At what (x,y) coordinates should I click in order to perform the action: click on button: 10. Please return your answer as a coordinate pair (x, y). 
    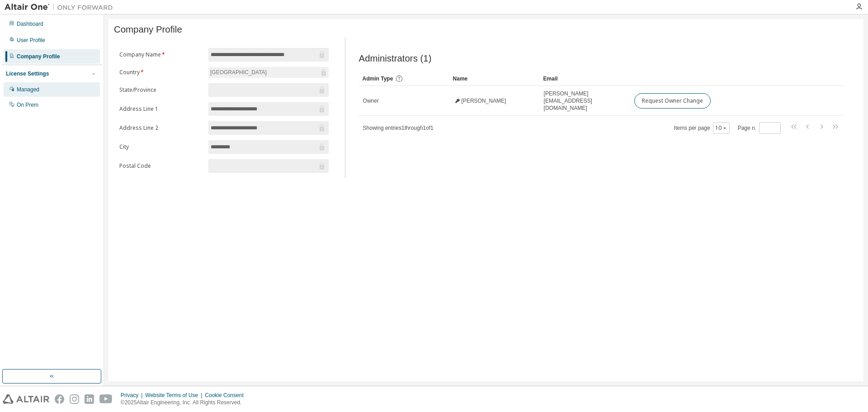
    Looking at the image, I should click on (721, 128).